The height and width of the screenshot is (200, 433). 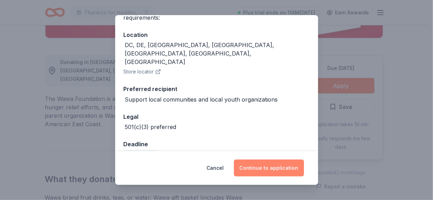 What do you see at coordinates (217, 89) in the screenshot?
I see `div: Preferred recipient` at bounding box center [217, 89].